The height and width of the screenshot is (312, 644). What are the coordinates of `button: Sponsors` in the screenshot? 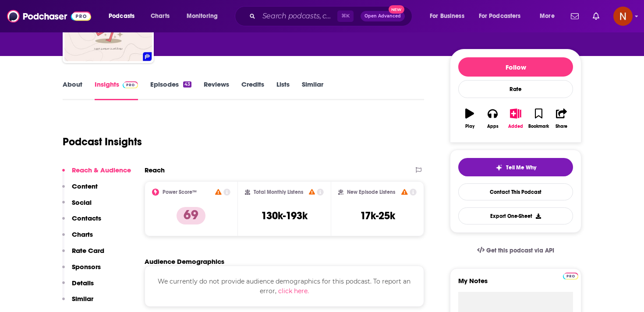 It's located at (82, 270).